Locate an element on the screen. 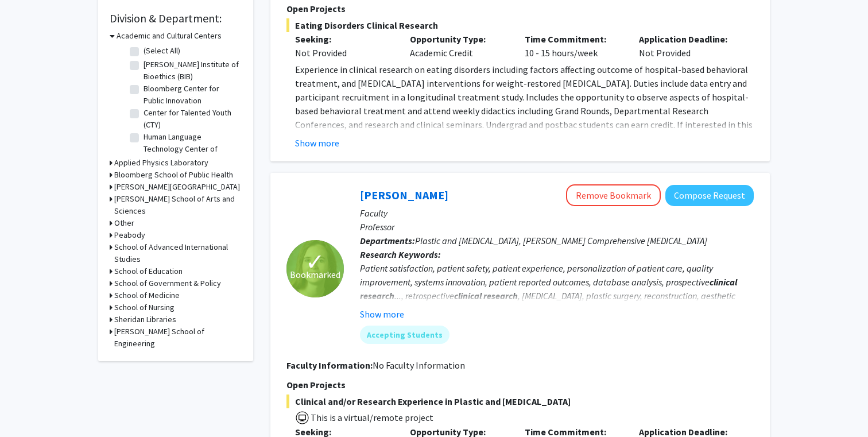 The image size is (868, 437). p: Application Deadline: is located at coordinates (688, 39).